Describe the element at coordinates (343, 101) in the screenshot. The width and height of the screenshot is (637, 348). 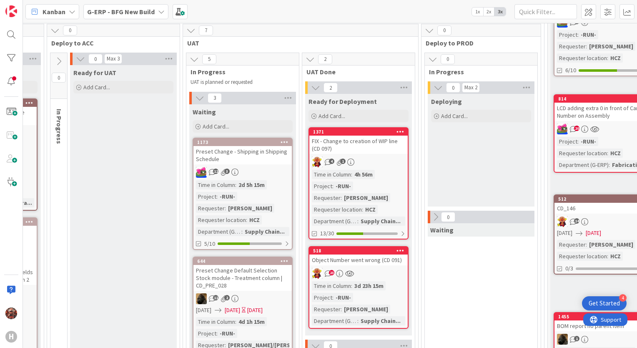
I see `span: Ready for Deployment` at that location.